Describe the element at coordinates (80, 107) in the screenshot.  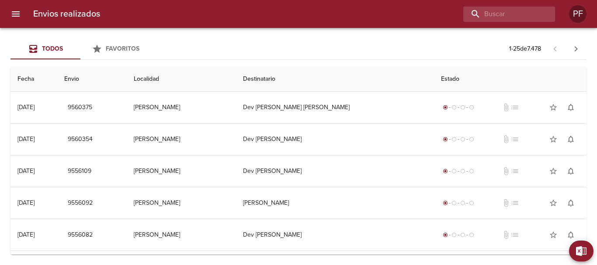
I see `button: 9560375` at that location.